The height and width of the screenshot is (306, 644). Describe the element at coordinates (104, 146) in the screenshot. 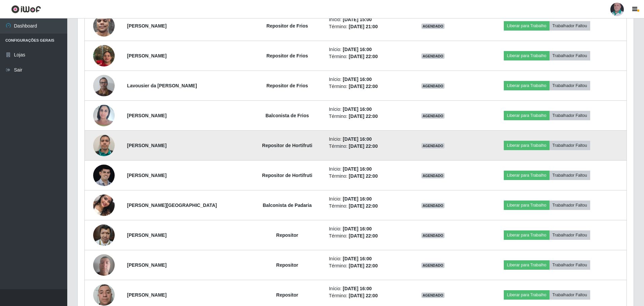

I see `img: 1751290026340.jpeg` at that location.